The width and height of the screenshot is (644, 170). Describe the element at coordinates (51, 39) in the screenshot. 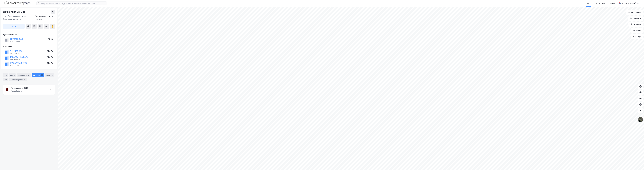

I see `div: 100%` at that location.